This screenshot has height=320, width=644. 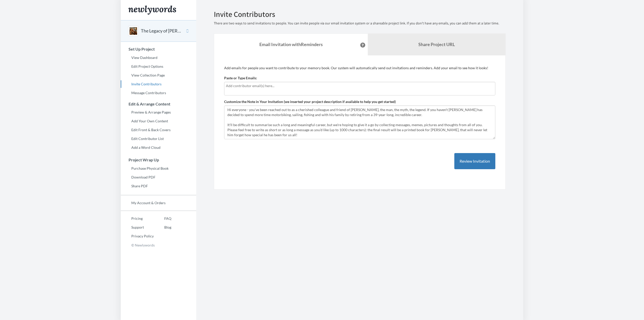 What do you see at coordinates (159, 203) in the screenshot?
I see `a: My Account & Orders` at bounding box center [159, 203].